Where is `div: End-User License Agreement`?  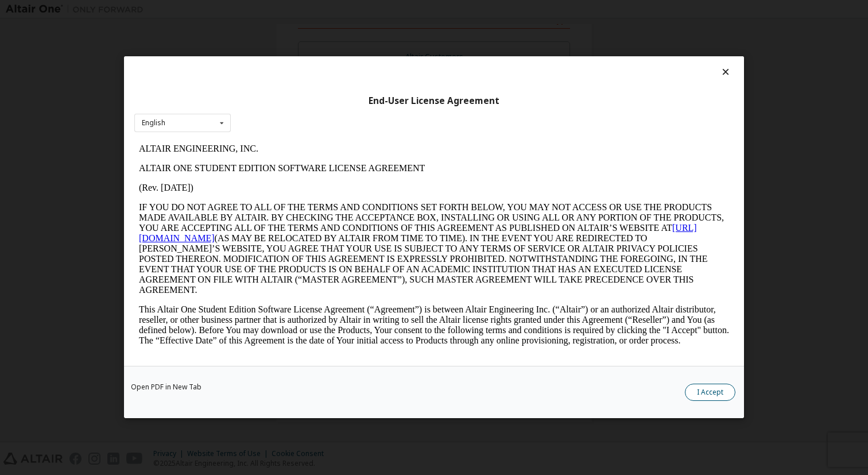
div: End-User License Agreement is located at coordinates (434, 101).